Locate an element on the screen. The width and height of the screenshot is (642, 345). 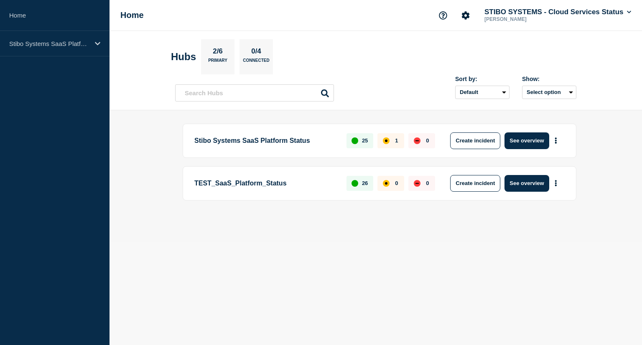
input: Search Hubs is located at coordinates (254, 93).